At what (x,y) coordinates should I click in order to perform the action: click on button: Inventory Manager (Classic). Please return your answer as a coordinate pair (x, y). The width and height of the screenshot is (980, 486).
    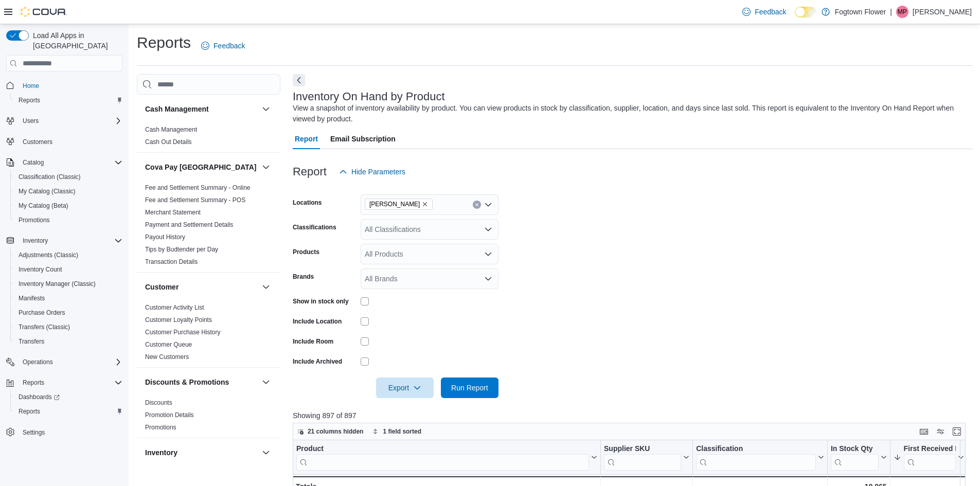
    Looking at the image, I should click on (69, 284).